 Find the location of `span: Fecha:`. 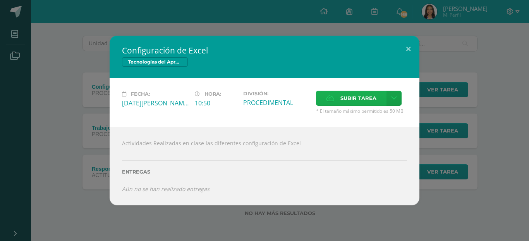

span: Fecha: is located at coordinates (140, 94).